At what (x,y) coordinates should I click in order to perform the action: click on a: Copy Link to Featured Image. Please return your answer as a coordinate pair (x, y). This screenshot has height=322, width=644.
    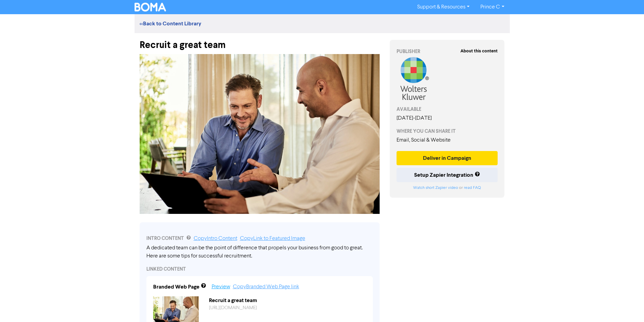
    Looking at the image, I should click on (273, 239).